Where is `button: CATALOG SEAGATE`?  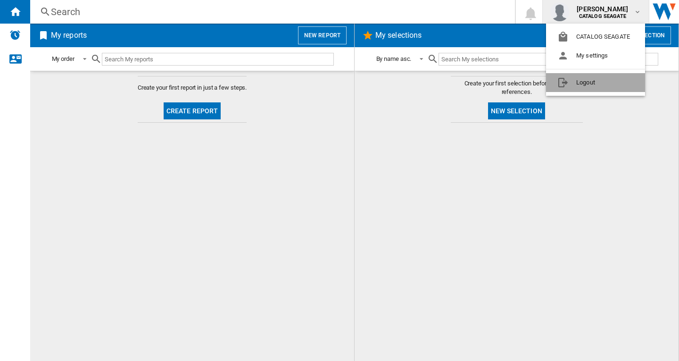
button: CATALOG SEAGATE is located at coordinates (596, 37).